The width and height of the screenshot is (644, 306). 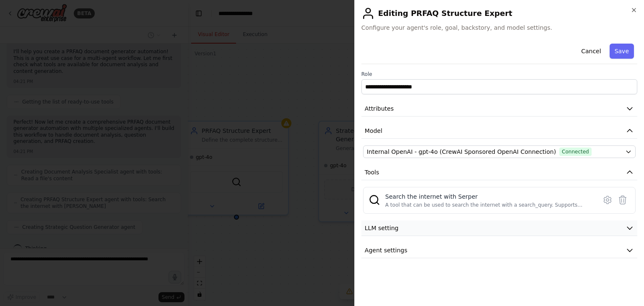 What do you see at coordinates (499, 172) in the screenshot?
I see `button: Tools` at bounding box center [499, 172].